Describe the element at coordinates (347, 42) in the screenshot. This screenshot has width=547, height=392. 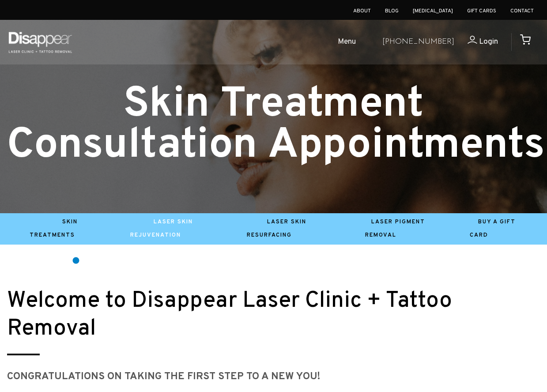
I see `span: Menu` at that location.